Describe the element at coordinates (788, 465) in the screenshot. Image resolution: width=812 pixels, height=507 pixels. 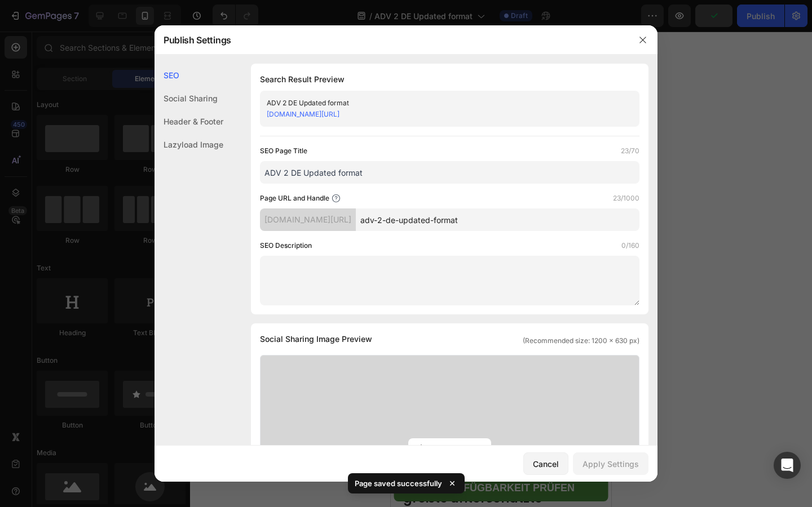
I see `div: Open Intercom Messenger` at that location.